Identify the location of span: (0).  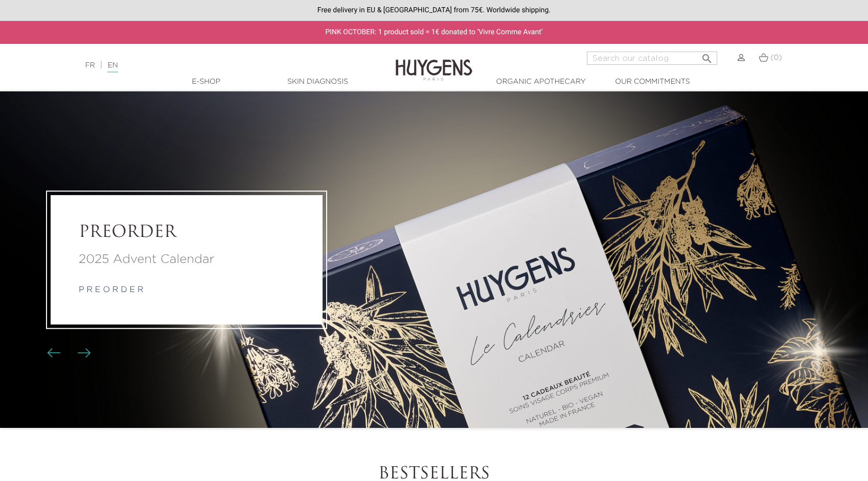
(776, 58).